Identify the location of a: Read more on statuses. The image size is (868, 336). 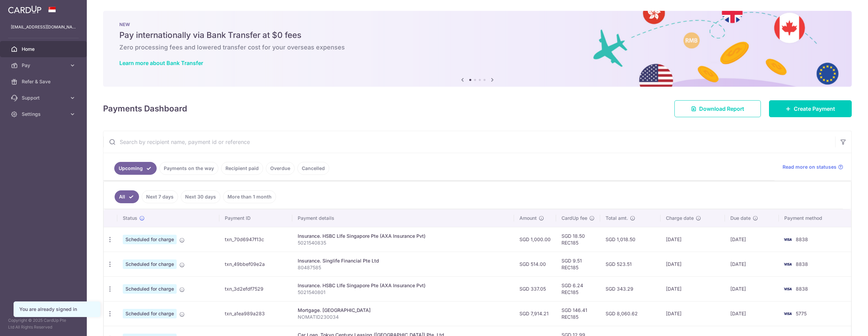
(813, 167).